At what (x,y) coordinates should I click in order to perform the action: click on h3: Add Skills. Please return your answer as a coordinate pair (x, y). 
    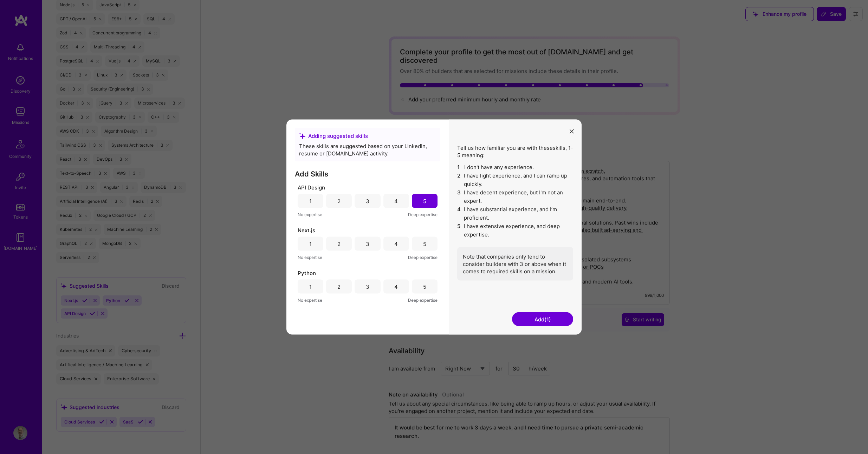
    Looking at the image, I should click on (368, 174).